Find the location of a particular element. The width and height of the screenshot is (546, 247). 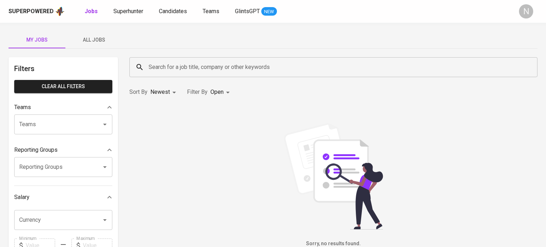

div: Teams is located at coordinates (63, 107).